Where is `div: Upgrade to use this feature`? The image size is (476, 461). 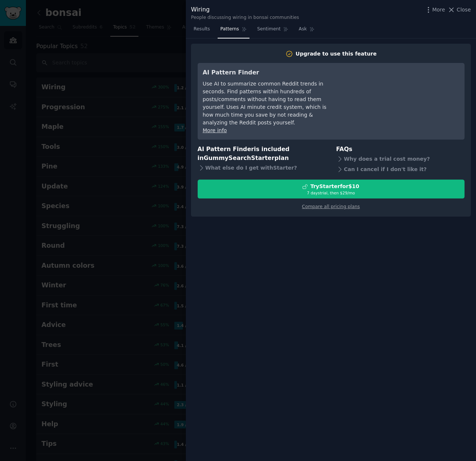
div: Upgrade to use this feature is located at coordinates (336, 54).